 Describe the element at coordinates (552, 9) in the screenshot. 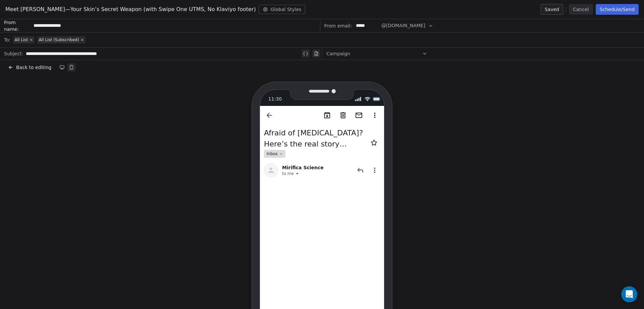

I see `button: Saved` at that location.